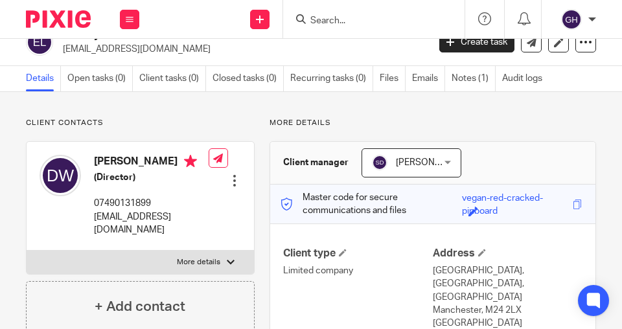 The image size is (622, 329). Describe the element at coordinates (100, 78) in the screenshot. I see `a: Open tasks (0)` at that location.